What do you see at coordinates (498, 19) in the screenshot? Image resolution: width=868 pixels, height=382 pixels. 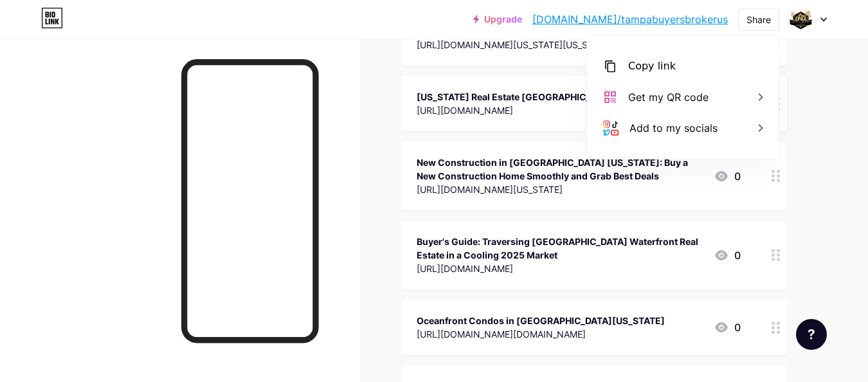 I see `a: Upgrade` at bounding box center [498, 19].